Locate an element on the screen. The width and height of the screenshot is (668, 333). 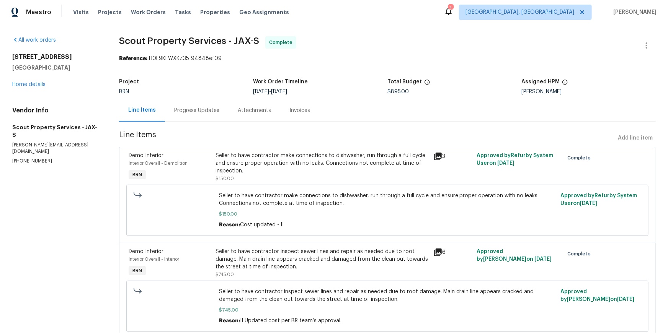
div: Seller to have contractor inspect sewer lines and repair as needed due to root damage. Main drain... is located at coordinates (322, 260).